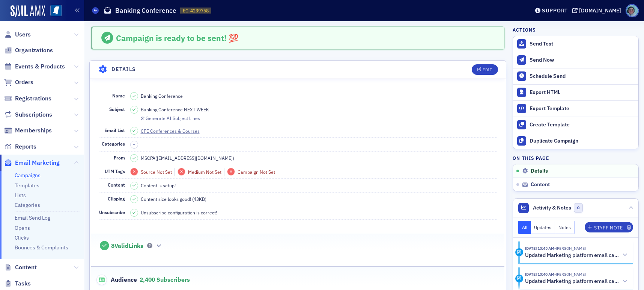  I want to click on div: Duplicate Campaign, so click(582, 141).